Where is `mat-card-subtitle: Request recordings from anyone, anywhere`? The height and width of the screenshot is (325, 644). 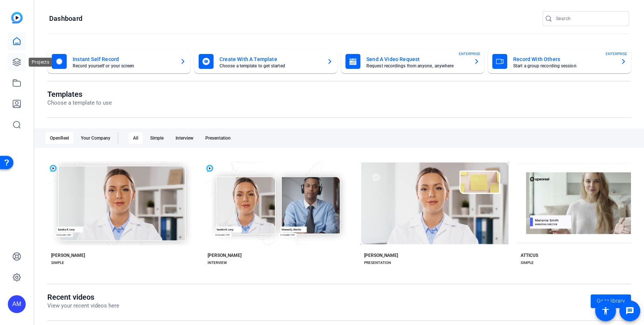
mat-card-subtitle: Request recordings from anyone, anywhere is located at coordinates (417, 66).